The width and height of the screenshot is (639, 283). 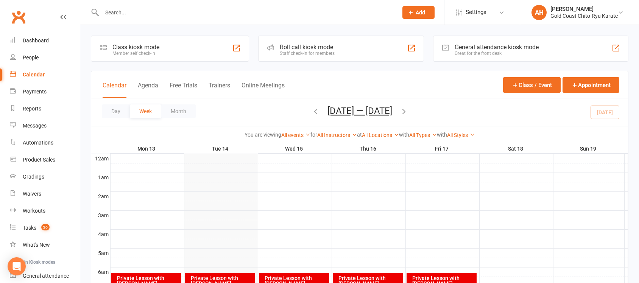 I want to click on div: Reports, so click(x=32, y=109).